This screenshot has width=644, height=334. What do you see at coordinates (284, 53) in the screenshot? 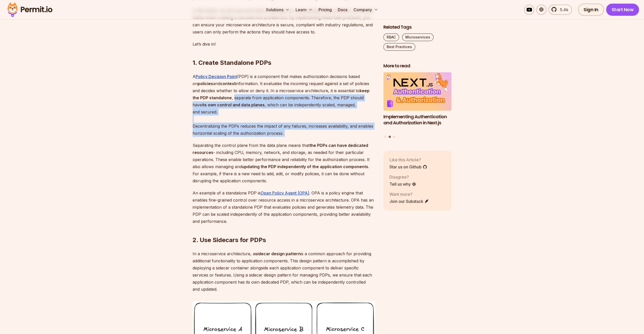
I see `h2: 1. Create Standalone PDPs` at bounding box center [284, 53].